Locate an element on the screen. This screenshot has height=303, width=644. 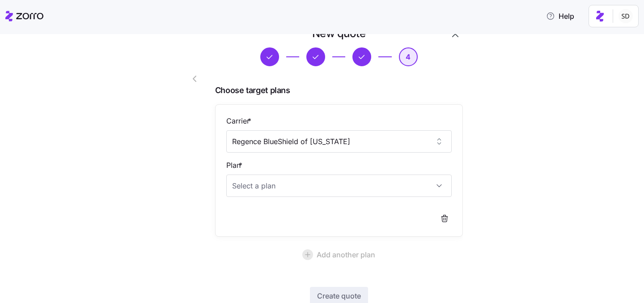
svg: add icon is located at coordinates (308, 254).